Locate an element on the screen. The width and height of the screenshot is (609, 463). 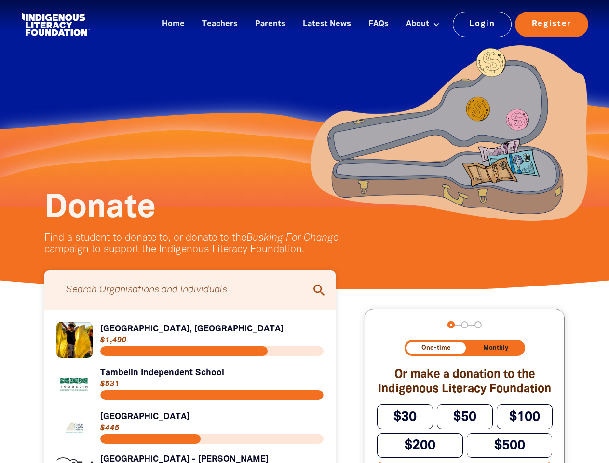
div: Donation frequency is located at coordinates (465, 348).